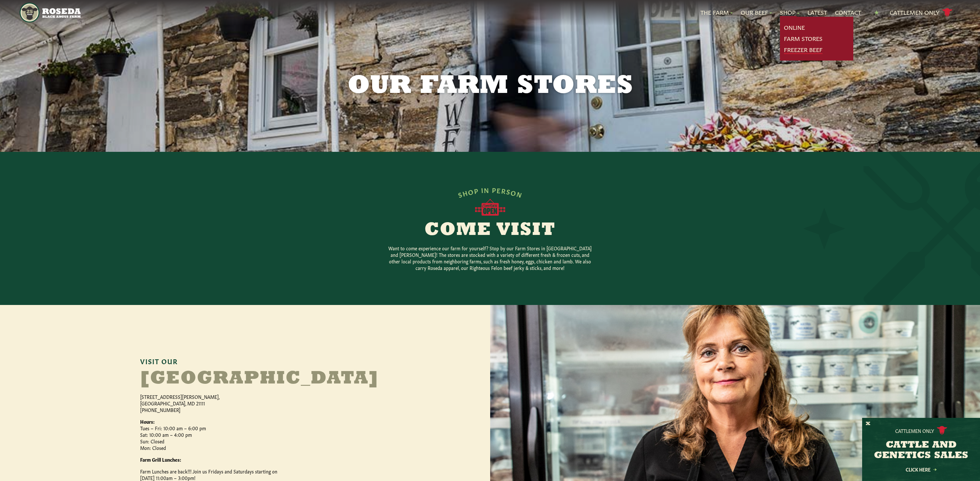  Describe the element at coordinates (209, 435) in the screenshot. I see `p: Tues – Fri: 10:00 am – 6:00 pm Sat: 10:00 am – 4:00 pm Sun: Closed Mon: Closed` at that location.